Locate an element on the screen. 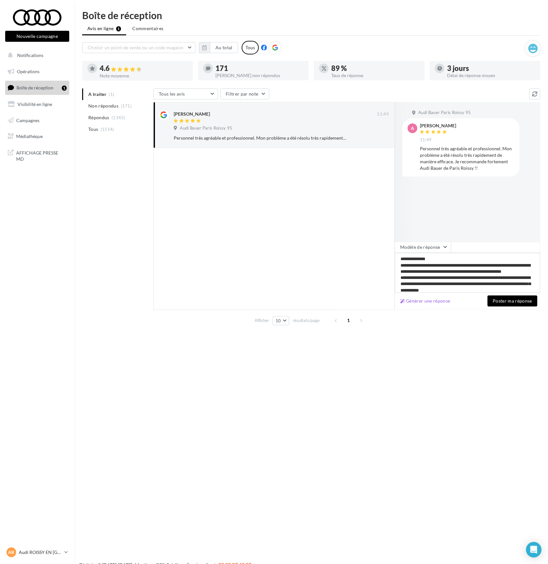 Image resolution: width=548 pixels, height=564 pixels. a: AFFICHAGE PRESSE MD is located at coordinates (37, 155).